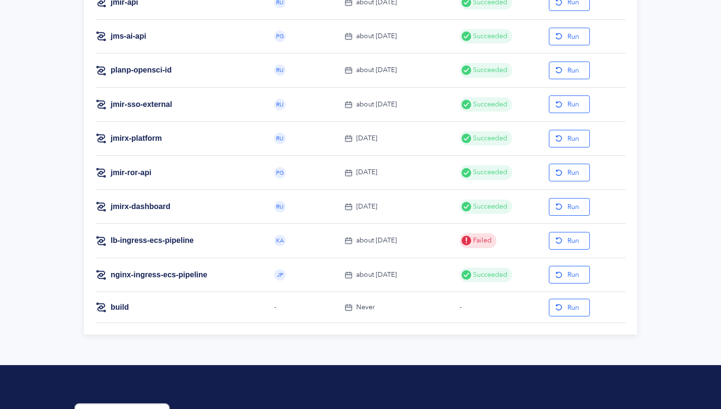 The image size is (721, 409). What do you see at coordinates (481, 240) in the screenshot?
I see `span: Failed` at bounding box center [481, 240].